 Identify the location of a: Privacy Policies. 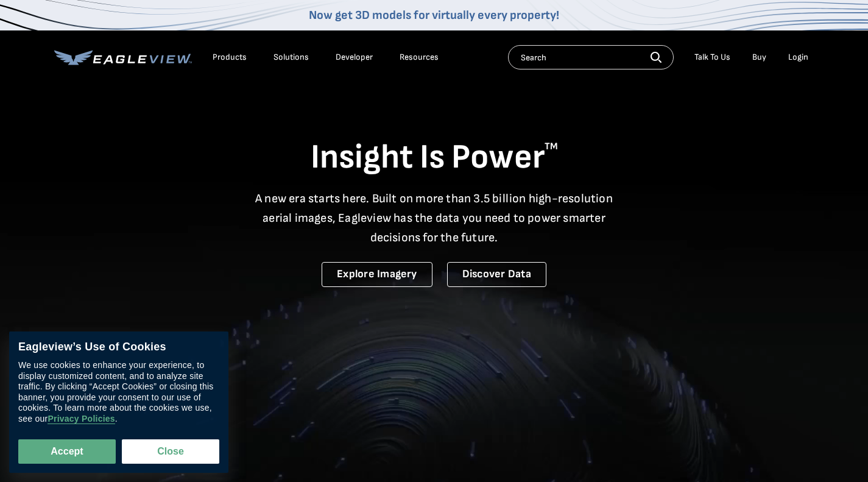
(81, 418).